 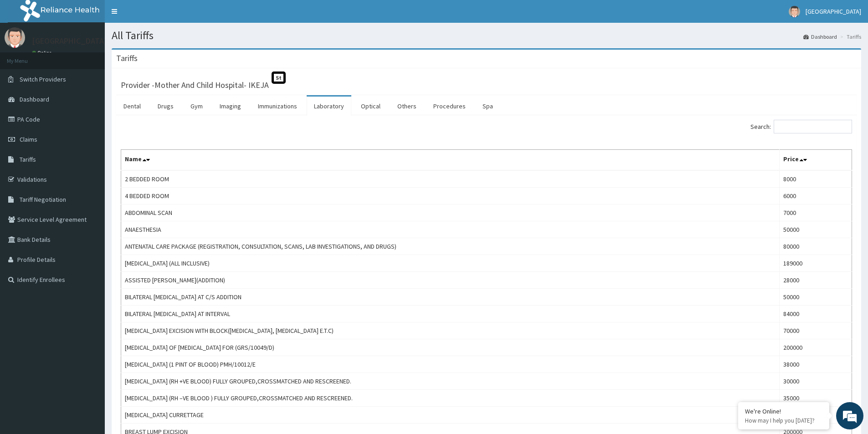 I want to click on td: 8000, so click(x=815, y=179).